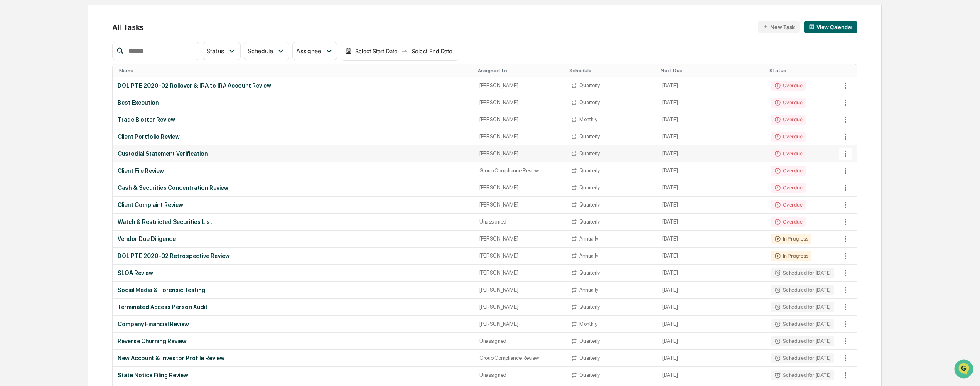  What do you see at coordinates (791, 255) in the screenshot?
I see `div: In Progress` at bounding box center [791, 255].